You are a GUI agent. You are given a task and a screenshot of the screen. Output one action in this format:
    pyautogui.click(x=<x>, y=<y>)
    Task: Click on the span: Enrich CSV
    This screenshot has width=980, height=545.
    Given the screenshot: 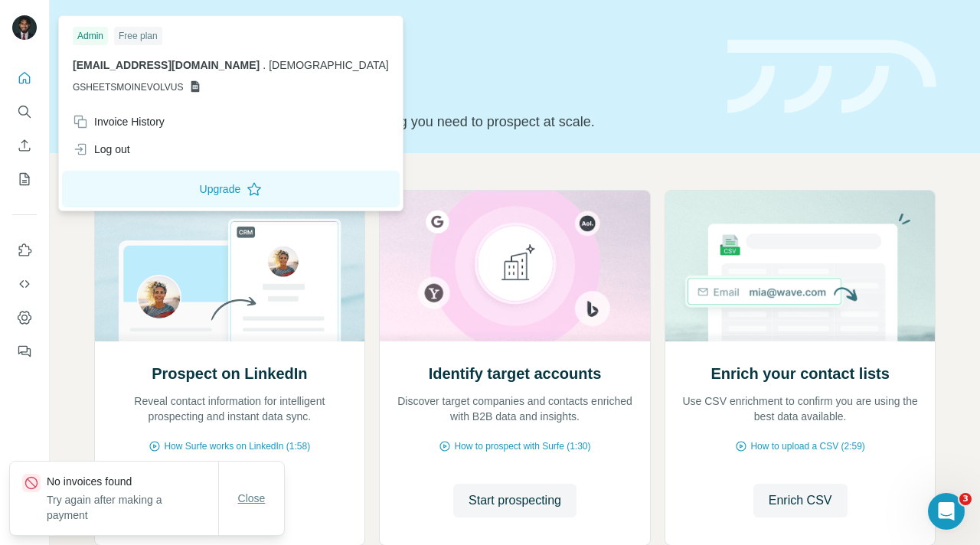 What is the action you would take?
    pyautogui.click(x=800, y=500)
    